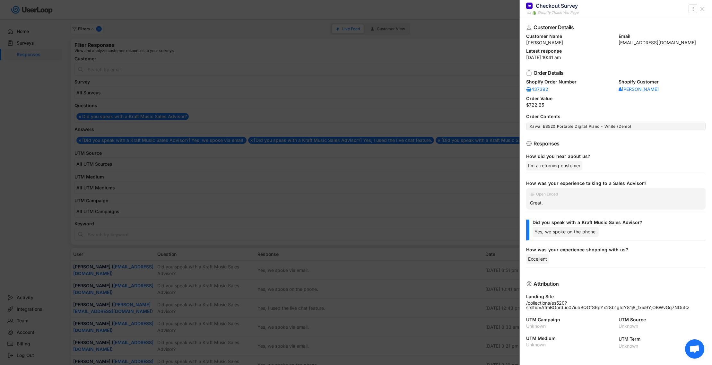 This screenshot has height=365, width=712. Describe the element at coordinates (616, 51) in the screenshot. I see `div: Latest response` at that location.